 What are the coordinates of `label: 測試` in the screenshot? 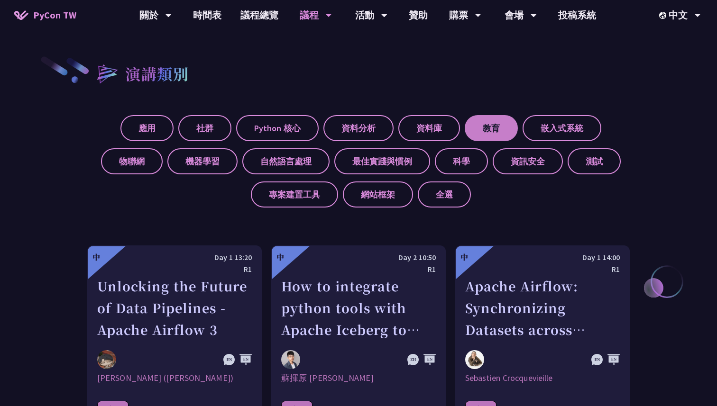 It's located at (594, 161).